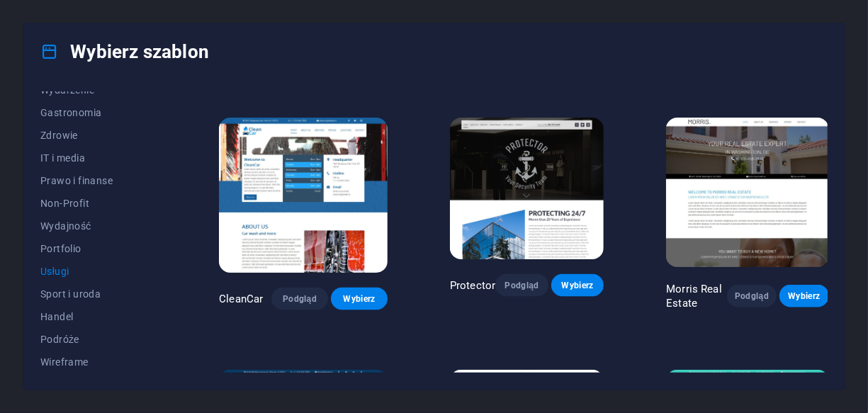 This screenshot has width=868, height=413. Describe the element at coordinates (98, 294) in the screenshot. I see `button: Sport i uroda` at that location.